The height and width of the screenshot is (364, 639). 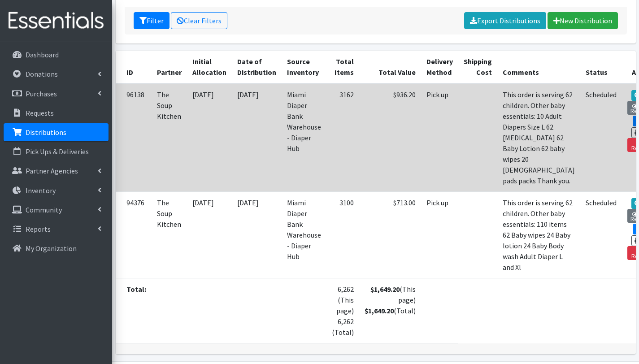 What do you see at coordinates (257, 67) in the screenshot?
I see `th: Date of Distribution` at bounding box center [257, 67].